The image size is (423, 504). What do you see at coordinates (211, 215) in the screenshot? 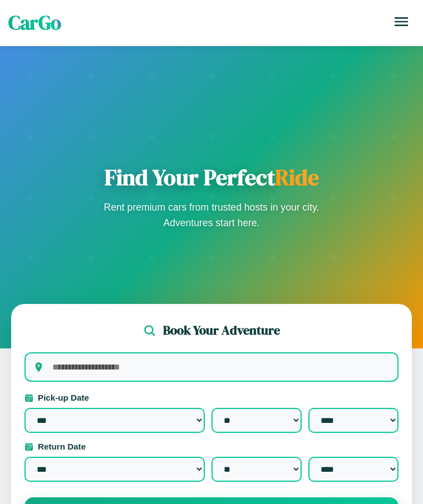
I see `p: Rent premium cars from trusted hosts in your city. Adventures start here.` at bounding box center [211, 215].